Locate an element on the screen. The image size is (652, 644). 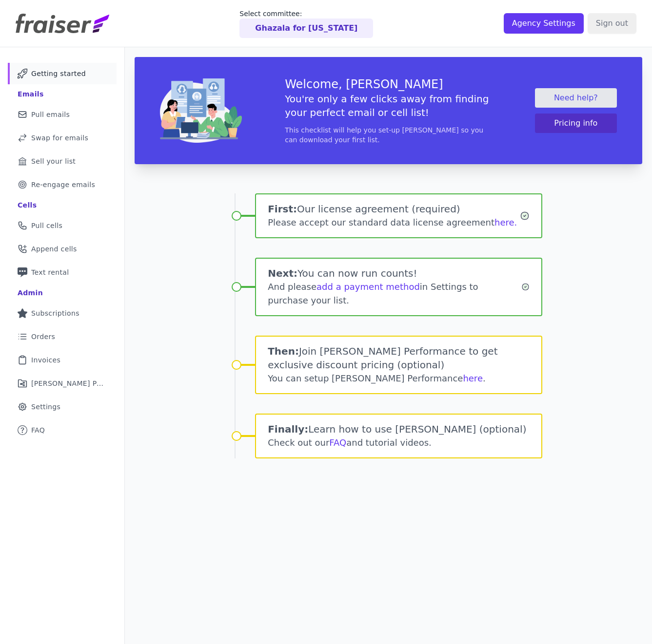
div: Check out our and tutorial videos. is located at coordinates (398, 443).